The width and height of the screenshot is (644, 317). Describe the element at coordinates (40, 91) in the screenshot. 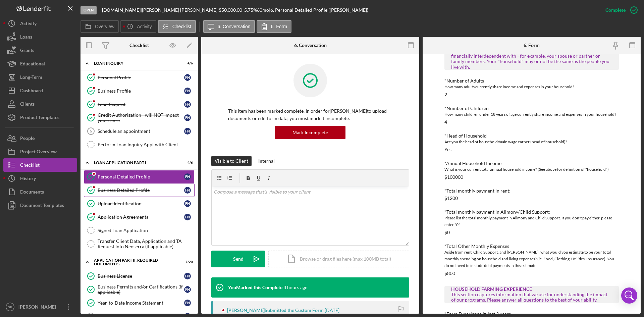

I see `button: Dashboard` at that location.